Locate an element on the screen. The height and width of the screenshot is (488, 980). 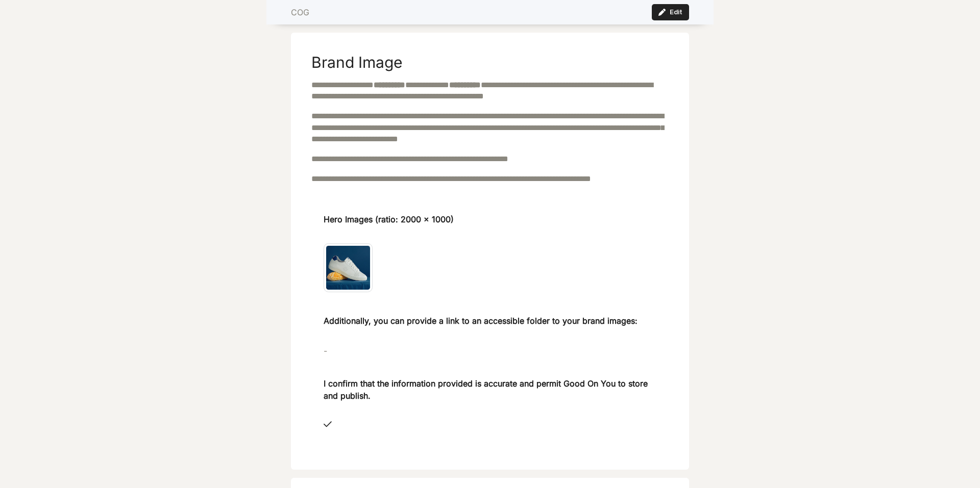
span: Hero Images (ratio: 2000 x 1000) is located at coordinates (389, 226).